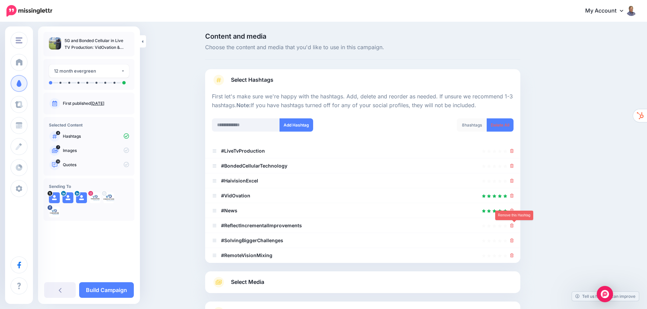  I want to click on span: Choose the content and media that you'd like to use in this campaign., so click(363, 48).